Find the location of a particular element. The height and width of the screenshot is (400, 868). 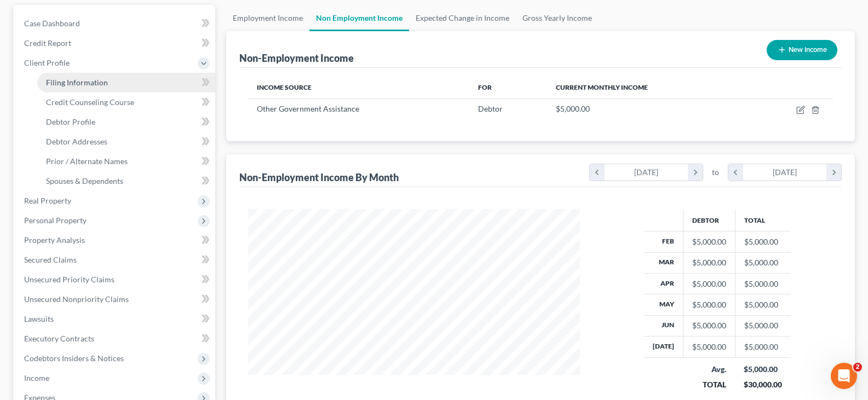

div: $30,000.00 is located at coordinates (763, 385).